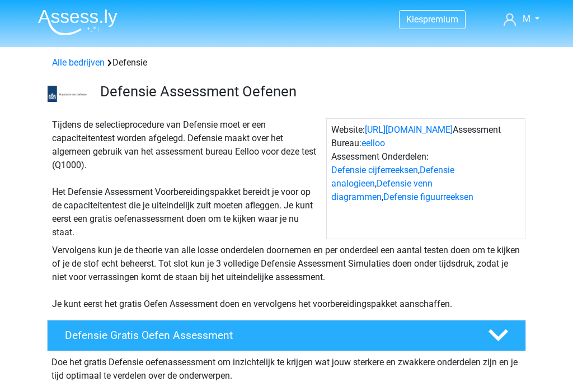 The height and width of the screenshot is (391, 573). What do you see at coordinates (441, 19) in the screenshot?
I see `span: premium` at bounding box center [441, 19].